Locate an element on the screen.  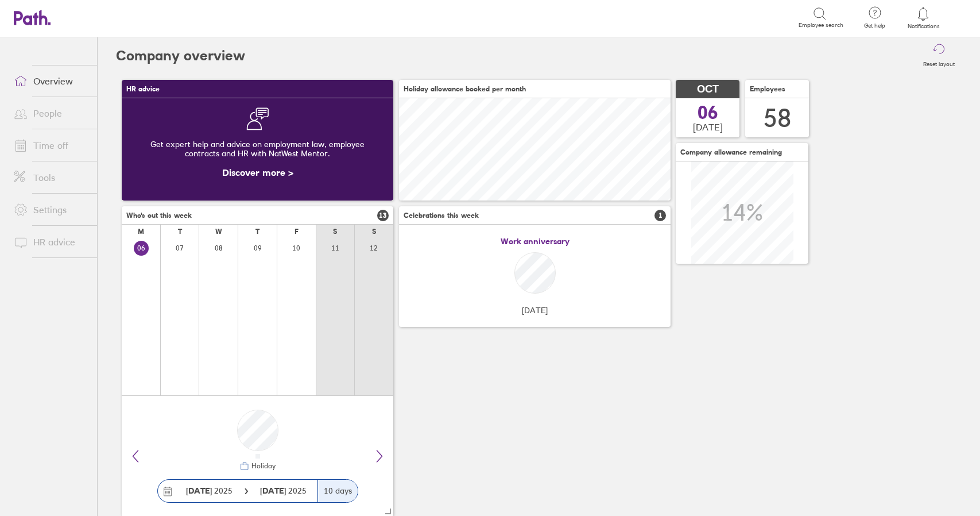
span: HR advice is located at coordinates (143, 89).